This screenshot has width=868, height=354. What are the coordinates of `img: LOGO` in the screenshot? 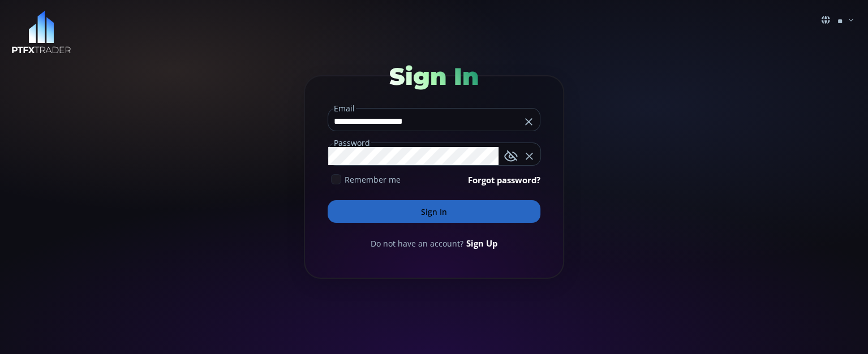 It's located at (41, 32).